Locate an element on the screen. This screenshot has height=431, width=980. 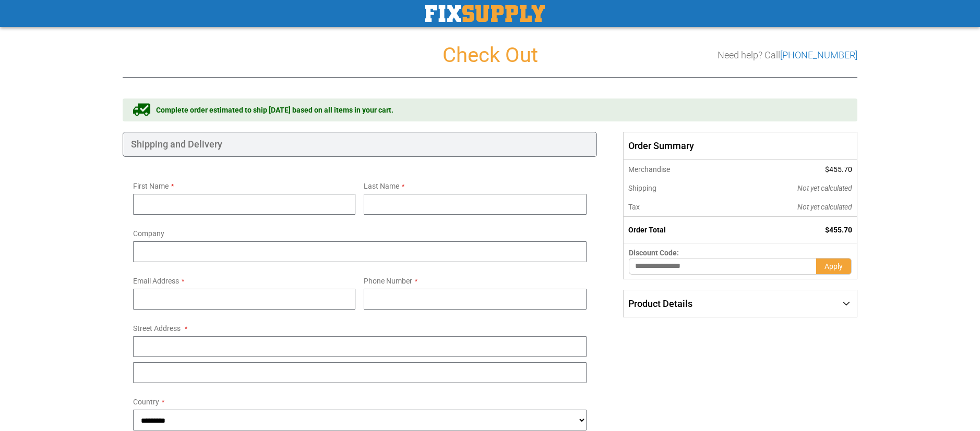
span: Email Address is located at coordinates (156, 281).